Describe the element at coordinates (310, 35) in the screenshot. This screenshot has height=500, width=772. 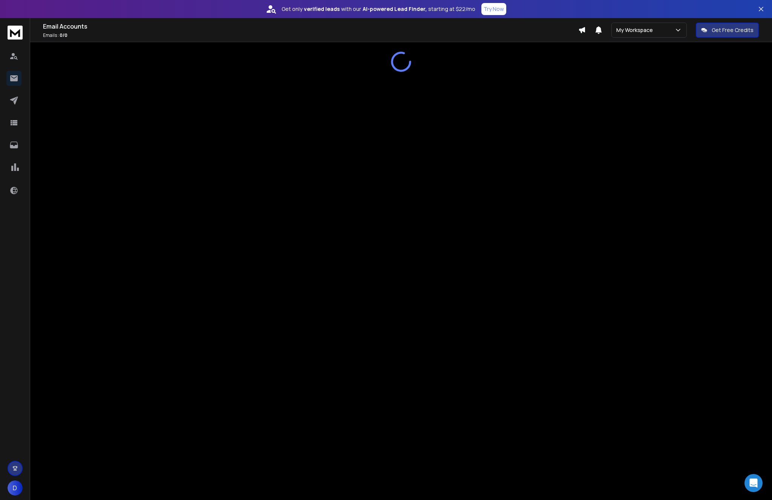
I see `p: Emails :` at that location.